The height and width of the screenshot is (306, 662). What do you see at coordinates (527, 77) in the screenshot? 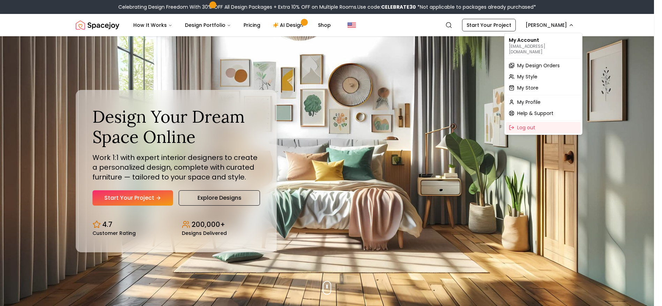
I see `span: My Style` at bounding box center [527, 77].